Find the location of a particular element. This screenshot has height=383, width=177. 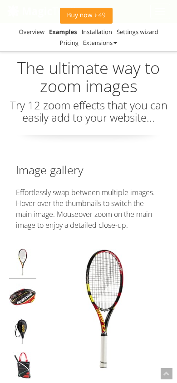

h3: Try 12 zoom effects that you can easily add to your website... is located at coordinates (88, 111).